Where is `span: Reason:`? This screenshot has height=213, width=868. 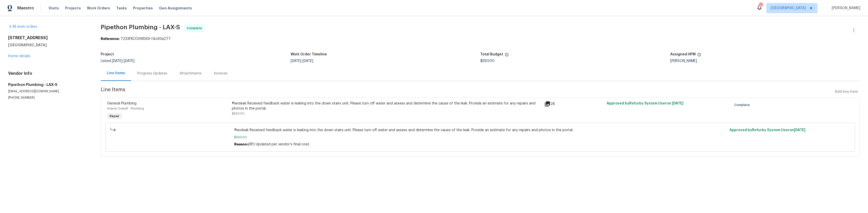
span: Reason: is located at coordinates (241, 144).